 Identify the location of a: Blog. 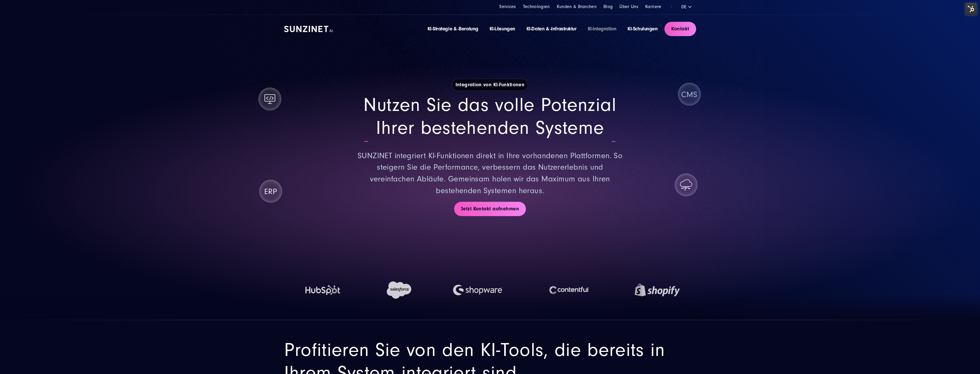
(608, 6).